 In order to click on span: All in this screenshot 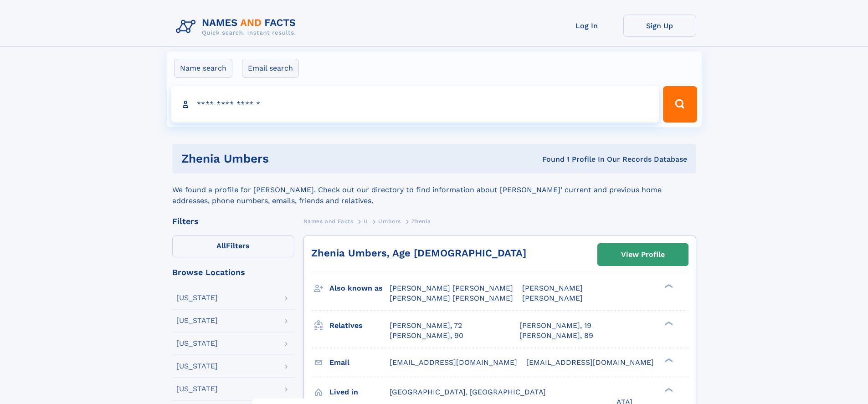, I will do `click(221, 246)`.